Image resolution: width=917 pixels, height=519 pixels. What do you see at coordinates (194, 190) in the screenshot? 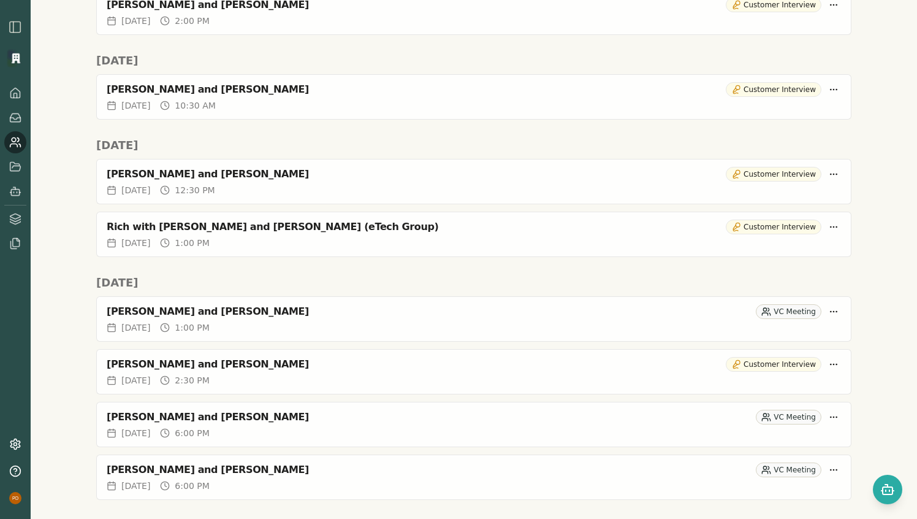
I see `span: 12:30 PM` at bounding box center [194, 190].